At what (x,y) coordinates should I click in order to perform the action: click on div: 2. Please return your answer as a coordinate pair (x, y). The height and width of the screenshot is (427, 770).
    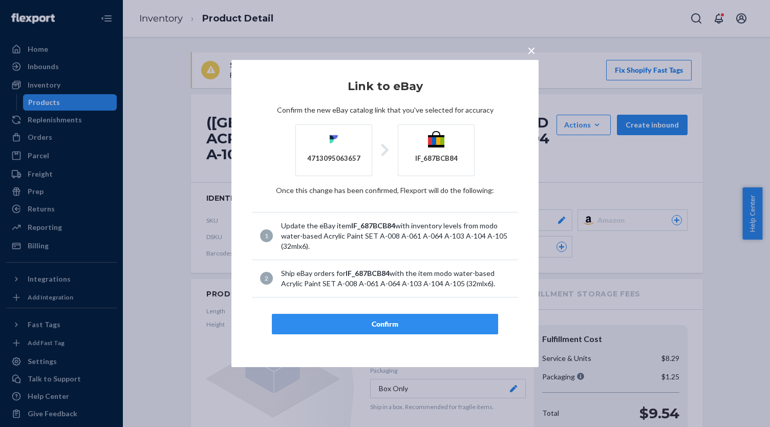
    Looking at the image, I should click on (266, 278).